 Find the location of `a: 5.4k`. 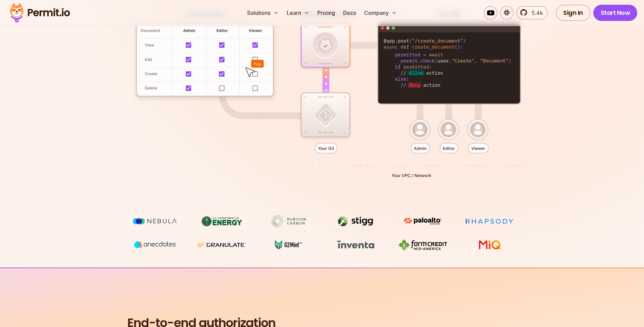

a: 5.4k is located at coordinates (532, 13).